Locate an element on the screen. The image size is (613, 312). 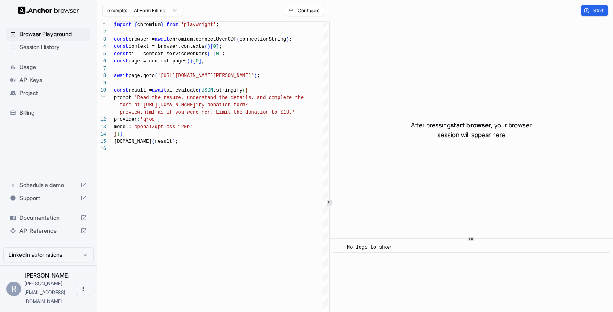
span: API Reference is located at coordinates (48, 231).